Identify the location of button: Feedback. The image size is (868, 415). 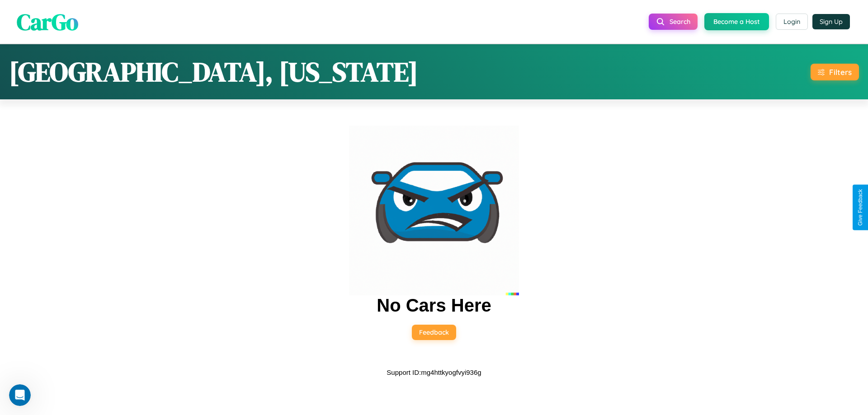
(434, 332).